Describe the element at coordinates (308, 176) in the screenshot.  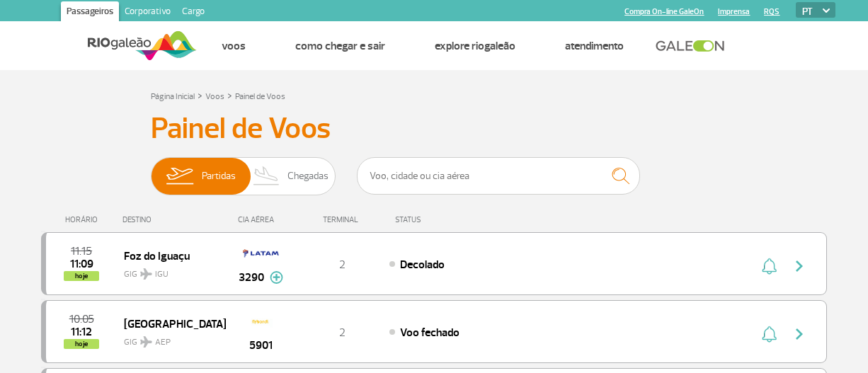
I see `span: Chegadas` at that location.